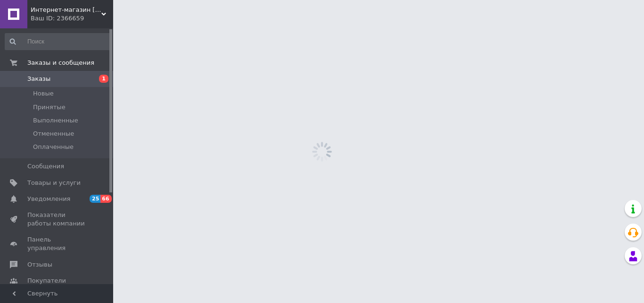 The width and height of the screenshot is (644, 303). I want to click on span: 66, so click(106, 198).